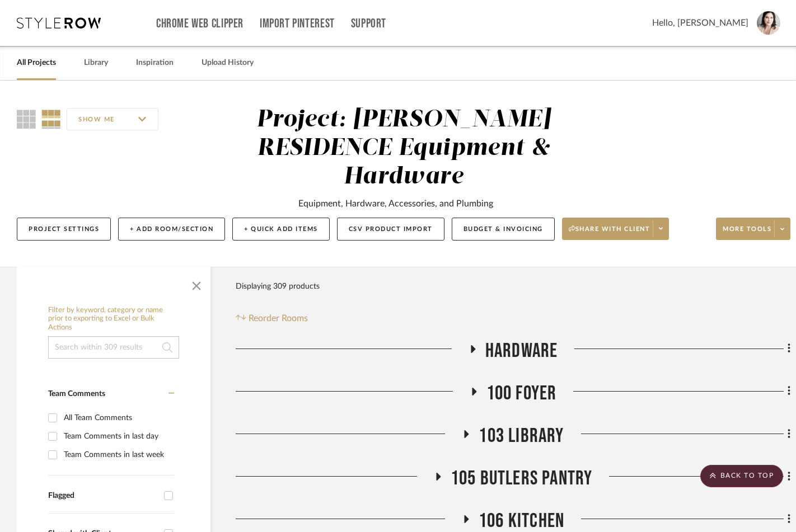  I want to click on button: + Add Room/Section, so click(171, 229).